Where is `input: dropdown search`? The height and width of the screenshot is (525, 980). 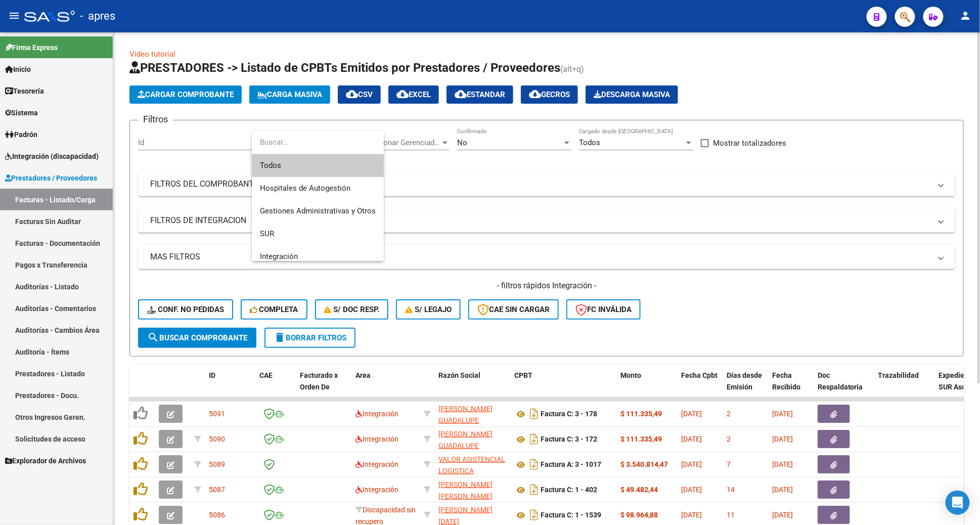 input: dropdown search is located at coordinates (317, 142).